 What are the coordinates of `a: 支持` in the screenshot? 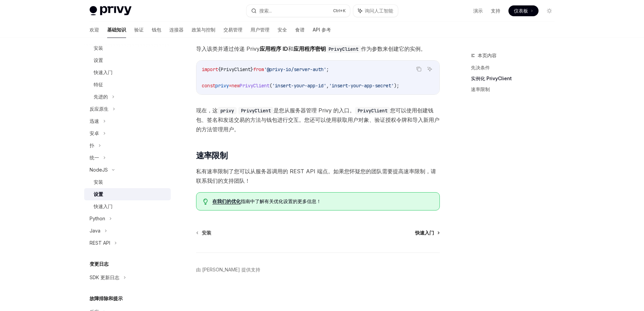 It's located at (495, 11).